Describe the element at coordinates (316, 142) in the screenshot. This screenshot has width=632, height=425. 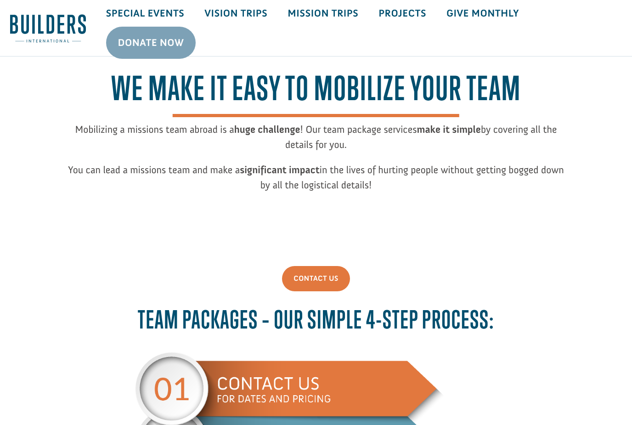
I see `p: Mobilizing a missions team abroad is a ! Our team package services by covering all the details fo...` at that location.